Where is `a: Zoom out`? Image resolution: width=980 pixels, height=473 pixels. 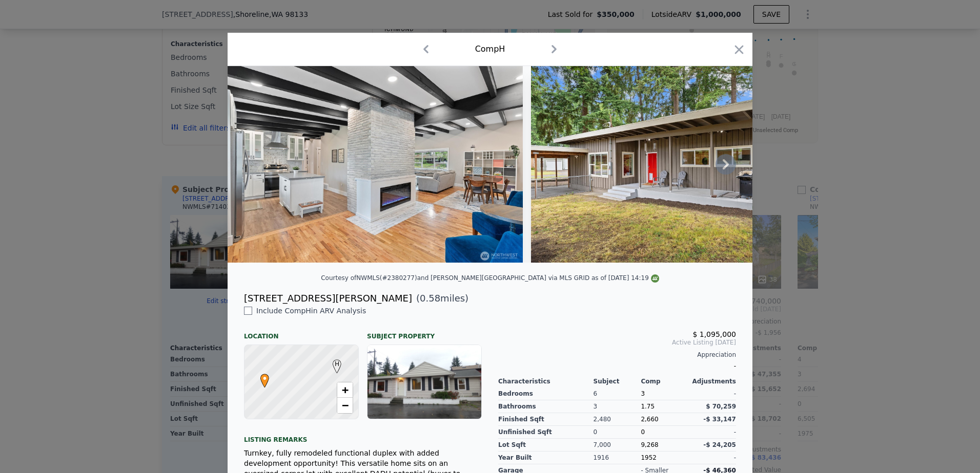
a: Zoom out is located at coordinates (345, 405).